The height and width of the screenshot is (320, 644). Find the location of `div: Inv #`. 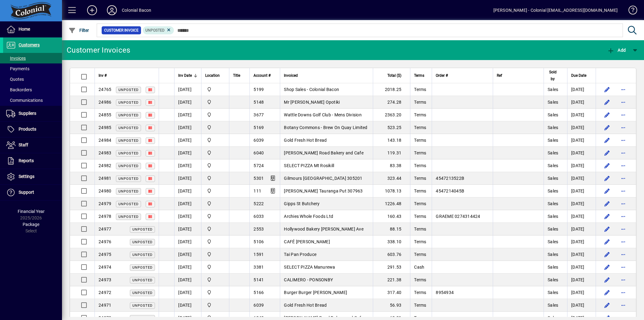

div: Inv # is located at coordinates (127, 76).